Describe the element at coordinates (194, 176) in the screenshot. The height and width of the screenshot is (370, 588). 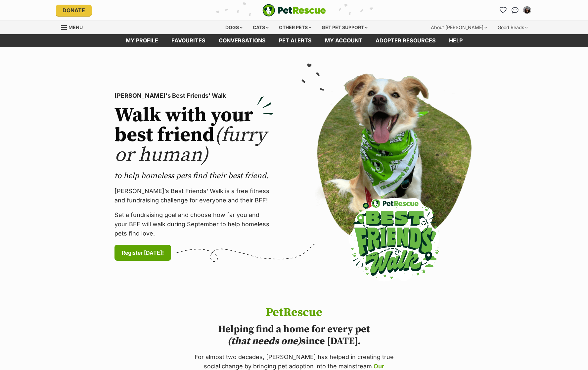
I see `p: to help homeless pets find their best friend.` at that location.